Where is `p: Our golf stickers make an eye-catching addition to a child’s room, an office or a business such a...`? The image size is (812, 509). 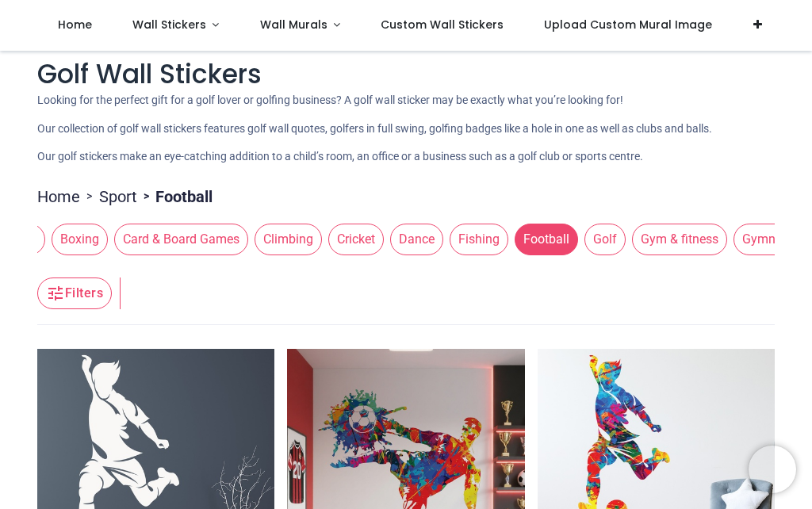 p: Our golf stickers make an eye-catching addition to a child’s room, an office or a business such a... is located at coordinates (406, 157).